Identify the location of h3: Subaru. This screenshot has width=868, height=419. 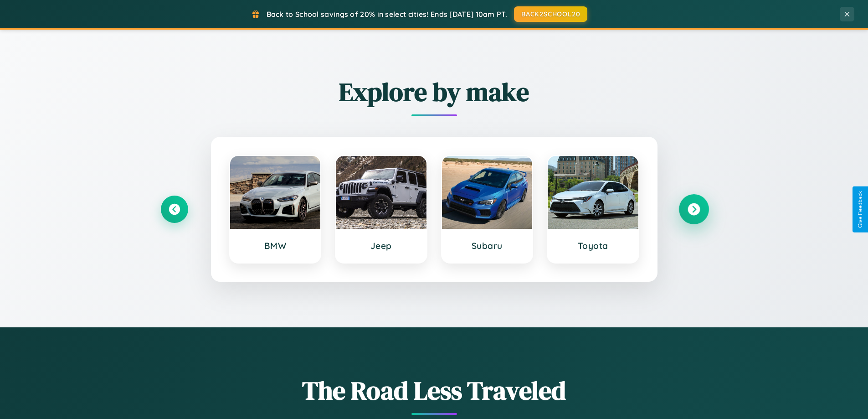
(487, 246).